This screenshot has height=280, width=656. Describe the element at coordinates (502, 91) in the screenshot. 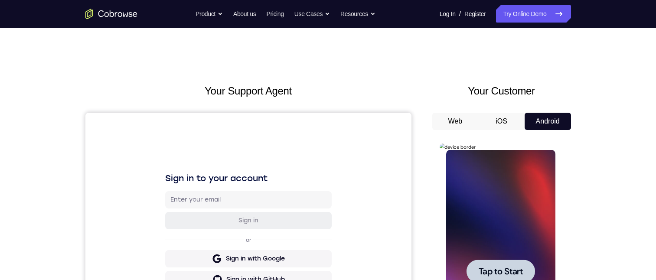

I see `h2: Your Customer` at that location.